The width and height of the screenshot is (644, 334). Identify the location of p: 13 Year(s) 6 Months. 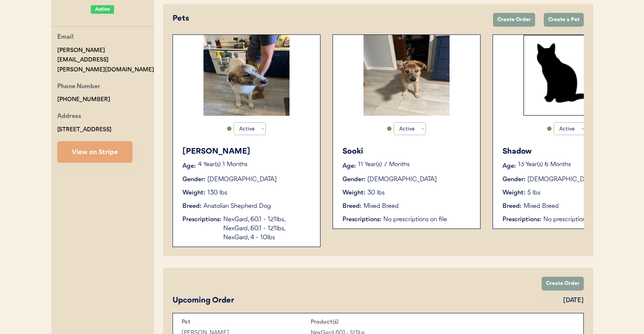
(574, 165).